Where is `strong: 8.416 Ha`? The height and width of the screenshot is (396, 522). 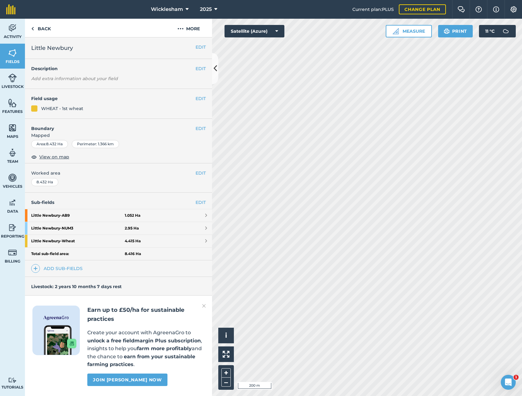
strong: 8.416 Ha is located at coordinates (133, 254).